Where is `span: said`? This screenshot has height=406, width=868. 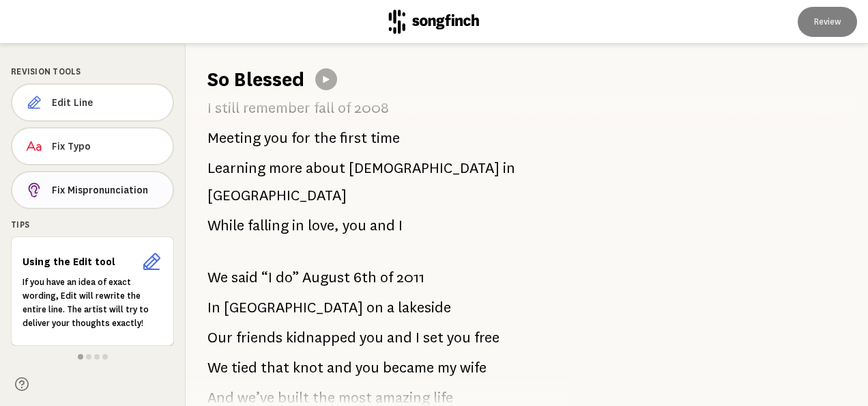 span: said is located at coordinates (244, 277).